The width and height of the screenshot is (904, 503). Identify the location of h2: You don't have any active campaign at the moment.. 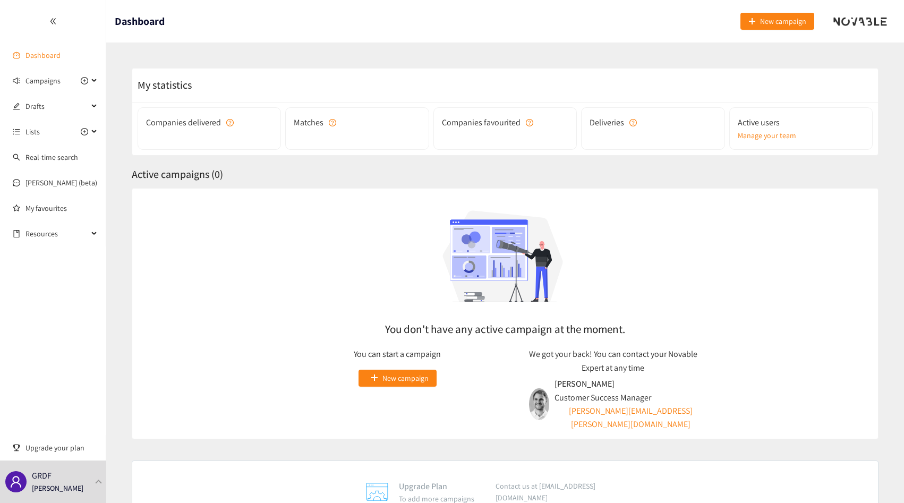
(505, 329).